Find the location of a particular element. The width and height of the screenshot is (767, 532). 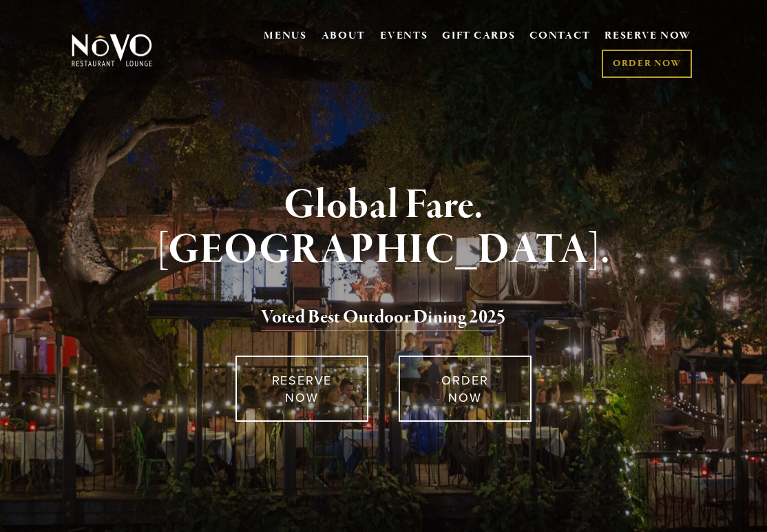

a: Voted Best Outdoor Dining 202 is located at coordinates (379, 318).